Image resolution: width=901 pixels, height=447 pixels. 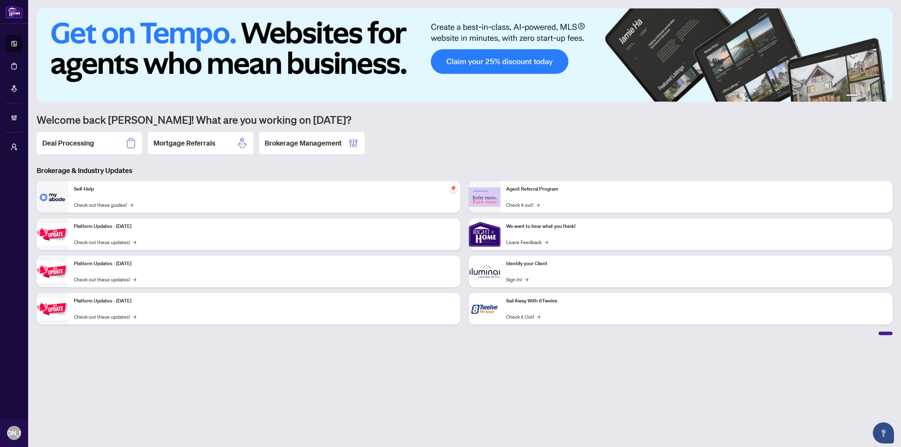 I want to click on a: Leave Feedback→, so click(x=527, y=242).